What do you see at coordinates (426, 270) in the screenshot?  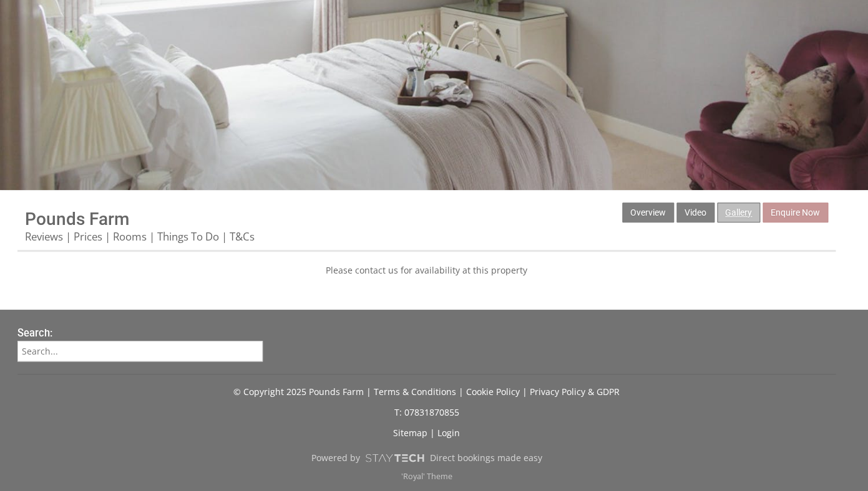 I see `p: Please contact us for availability at this property` at bounding box center [426, 270].